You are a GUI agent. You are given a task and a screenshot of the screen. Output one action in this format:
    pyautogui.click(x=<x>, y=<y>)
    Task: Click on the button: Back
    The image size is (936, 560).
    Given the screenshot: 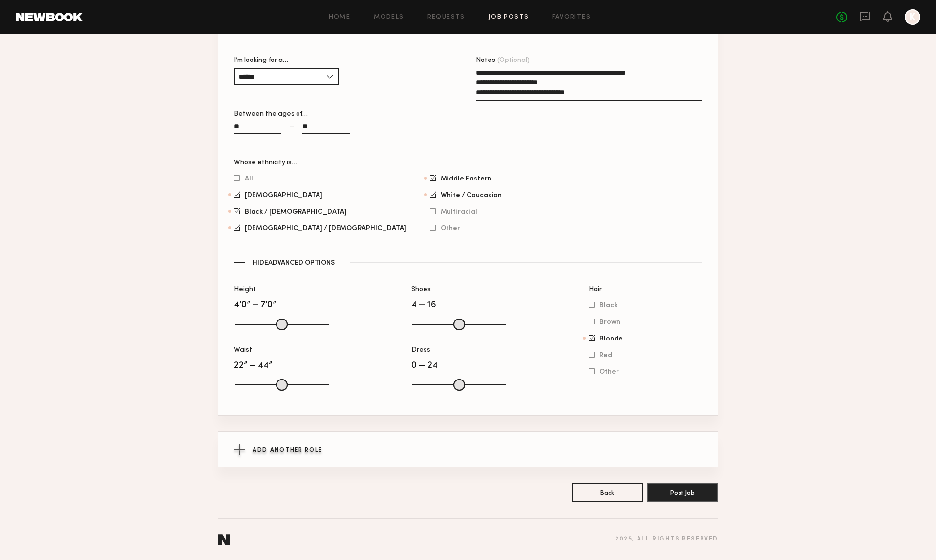 What is the action you would take?
    pyautogui.click(x=607, y=493)
    